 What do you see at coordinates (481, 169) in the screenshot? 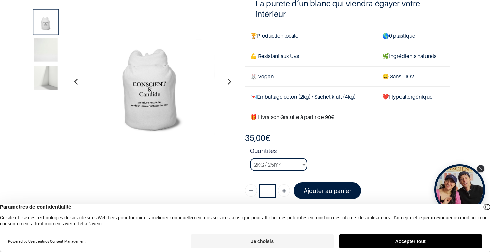
I see `div: Close Tolstoy widget` at bounding box center [481, 169].